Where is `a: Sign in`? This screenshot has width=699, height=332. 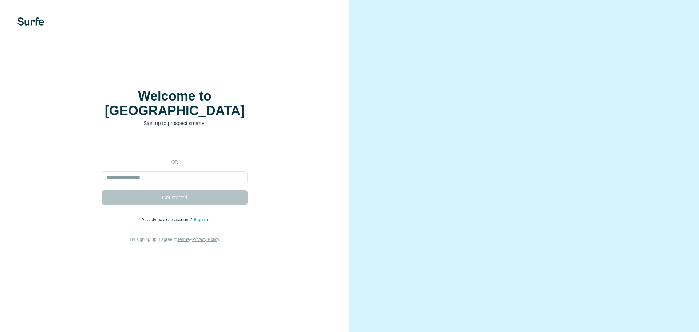
a: Sign in is located at coordinates (201, 219).